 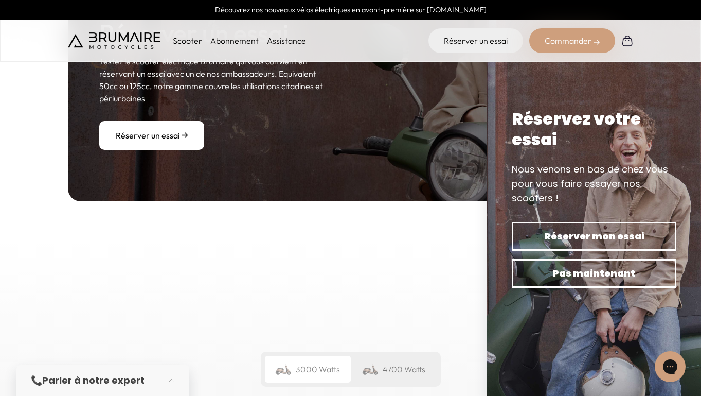 I want to click on img: Panier, so click(x=628, y=41).